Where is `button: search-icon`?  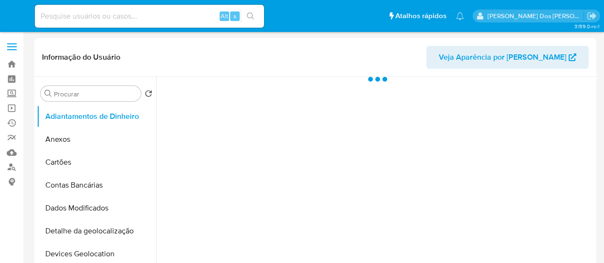 button: search-icon is located at coordinates (250, 16).